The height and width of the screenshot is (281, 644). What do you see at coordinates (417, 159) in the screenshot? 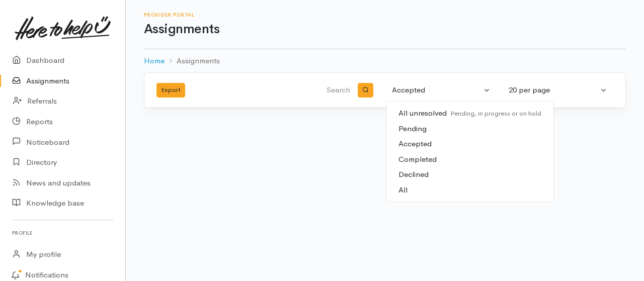
I see `span: Completed` at bounding box center [417, 159].